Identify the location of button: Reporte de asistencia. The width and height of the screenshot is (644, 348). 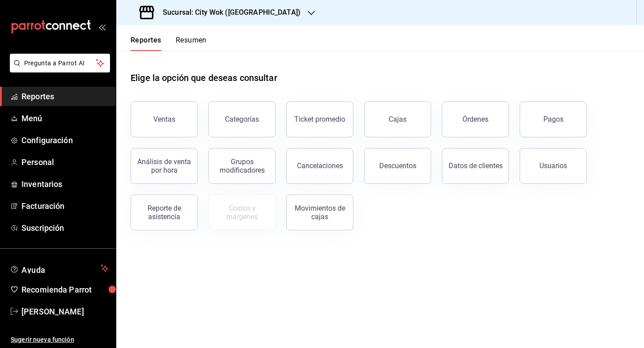
(164, 213).